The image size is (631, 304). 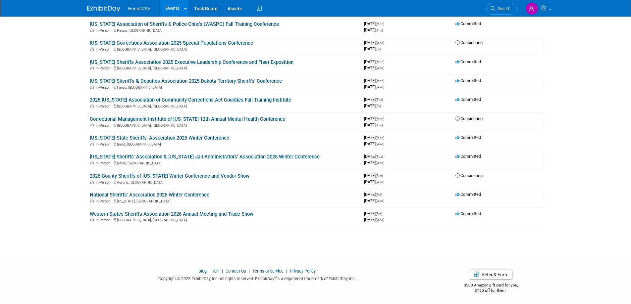 I want to click on a: National Sheriffs' Association 2026 Winter Conference, so click(x=149, y=195).